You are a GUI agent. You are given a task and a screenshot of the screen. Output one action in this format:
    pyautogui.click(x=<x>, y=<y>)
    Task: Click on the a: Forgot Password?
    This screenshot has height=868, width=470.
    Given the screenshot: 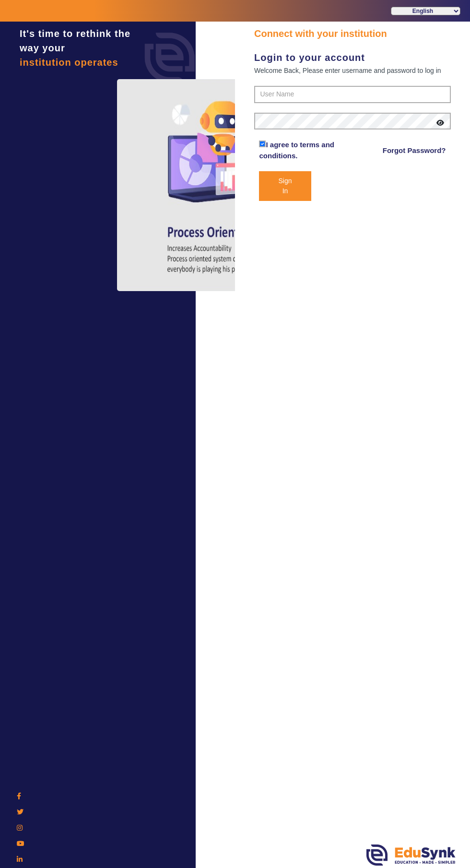 What is the action you would take?
    pyautogui.click(x=415, y=151)
    